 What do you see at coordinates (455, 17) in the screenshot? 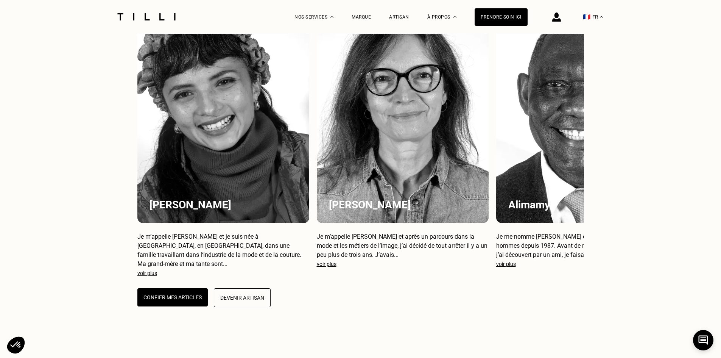
I see `img: Menu déroulant à propos` at bounding box center [455, 17].